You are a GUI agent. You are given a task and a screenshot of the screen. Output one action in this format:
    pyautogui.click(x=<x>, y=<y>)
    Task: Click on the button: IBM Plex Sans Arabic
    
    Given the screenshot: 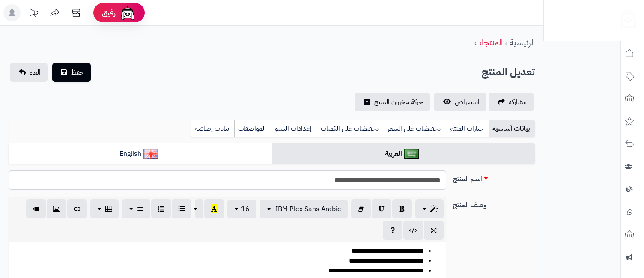 What is the action you would take?
    pyautogui.click(x=303, y=208)
    